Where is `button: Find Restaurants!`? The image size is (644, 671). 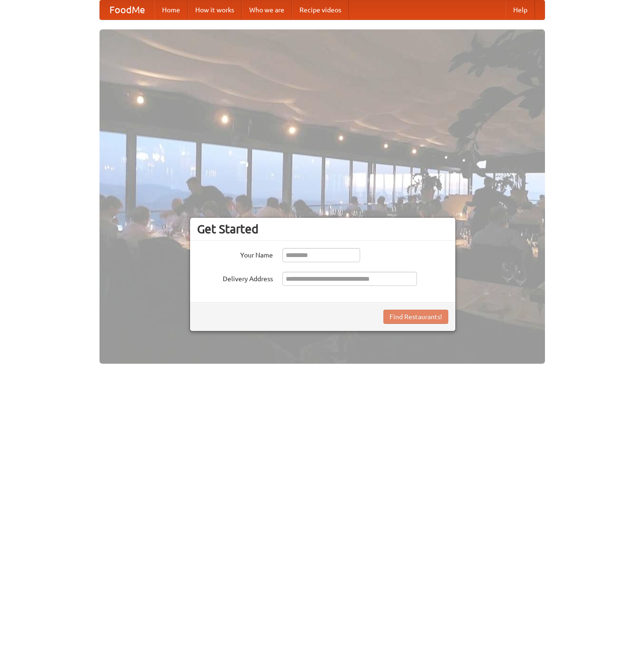
button: Find Restaurants! is located at coordinates (416, 317).